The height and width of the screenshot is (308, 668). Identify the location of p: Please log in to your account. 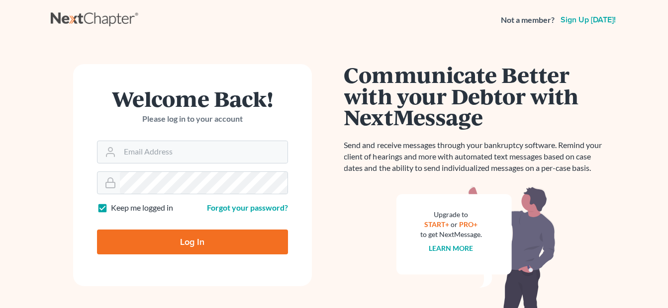
(193, 119).